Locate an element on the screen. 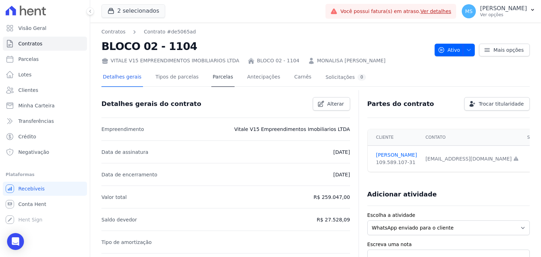  a: Solicitações0 is located at coordinates (346, 78).